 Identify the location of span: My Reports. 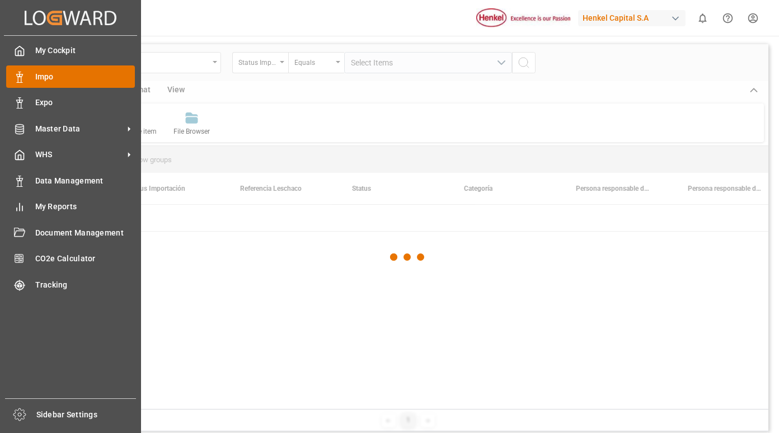
(85, 207).